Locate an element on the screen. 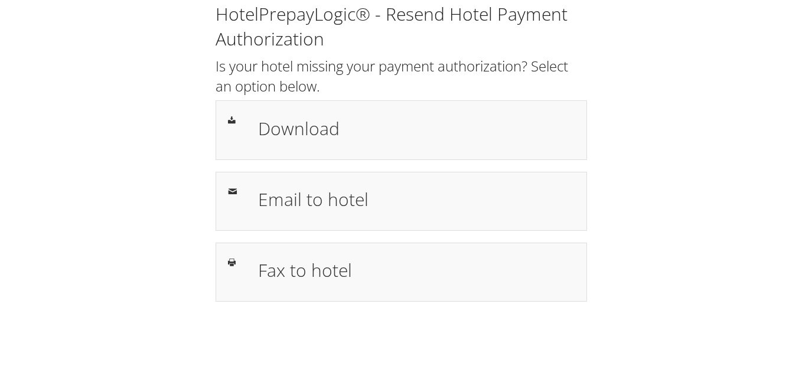 The height and width of the screenshot is (379, 802). h2: Is your hotel missing your payment authorization? Select an option below. is located at coordinates (401, 76).